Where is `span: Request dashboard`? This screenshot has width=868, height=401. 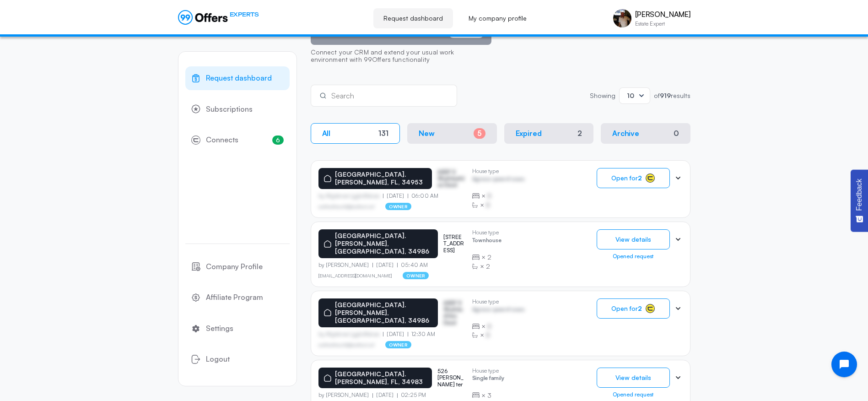
span: Request dashboard is located at coordinates (239, 78).